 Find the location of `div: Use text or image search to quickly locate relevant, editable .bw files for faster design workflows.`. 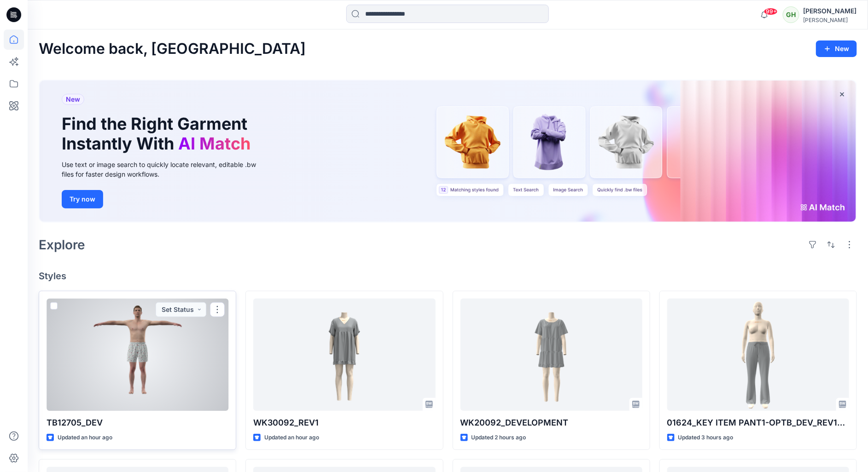

div: Use text or image search to quickly locate relevant, editable .bw files for faster design workflows. is located at coordinates (165, 170).